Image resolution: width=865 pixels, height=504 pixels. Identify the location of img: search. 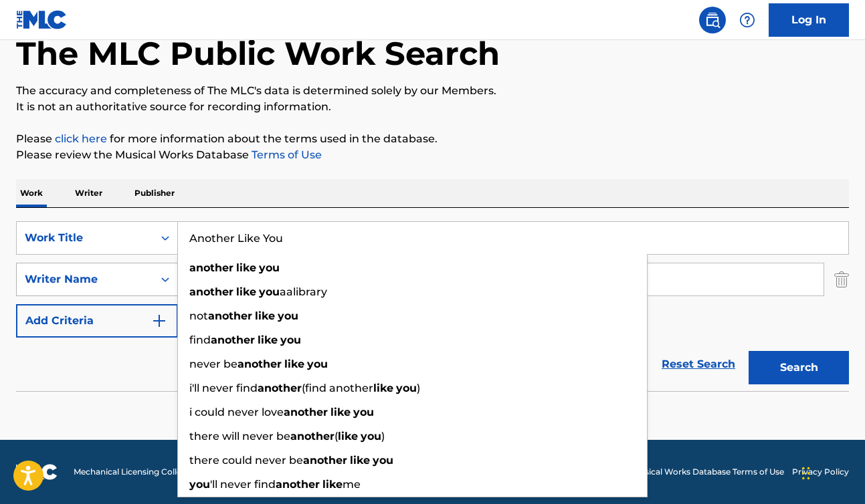
(713, 20).